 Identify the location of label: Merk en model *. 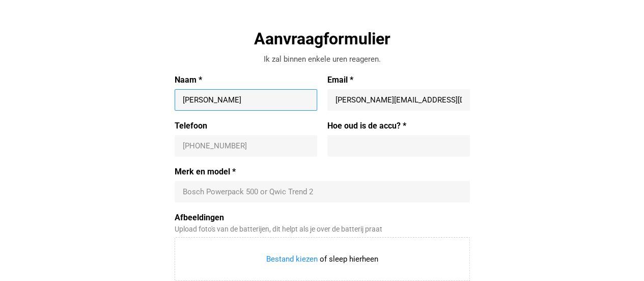
(322, 172).